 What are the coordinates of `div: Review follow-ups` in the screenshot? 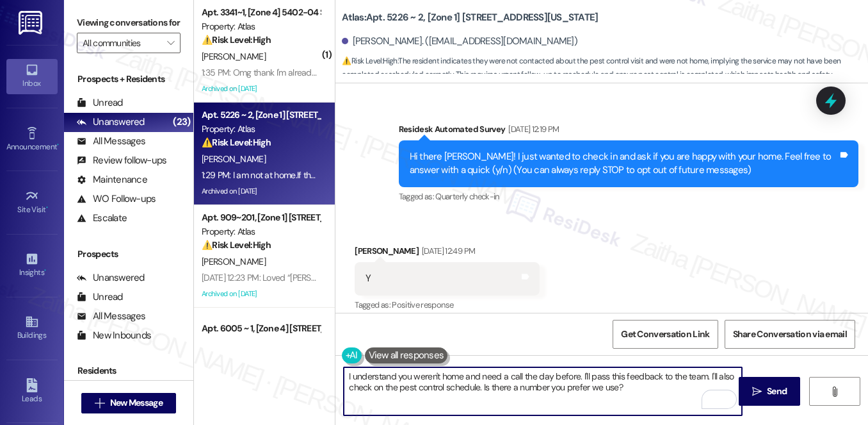 It's located at (122, 160).